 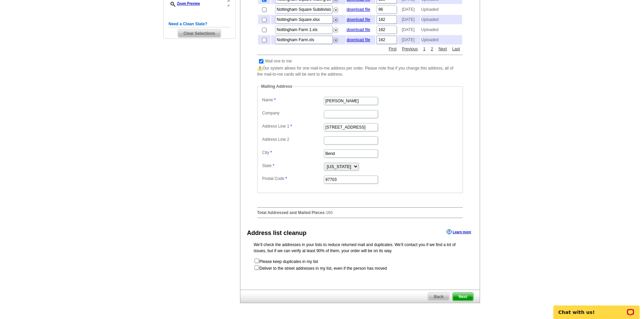 What do you see at coordinates (277, 86) in the screenshot?
I see `legend: Mailing Address` at bounding box center [277, 86].